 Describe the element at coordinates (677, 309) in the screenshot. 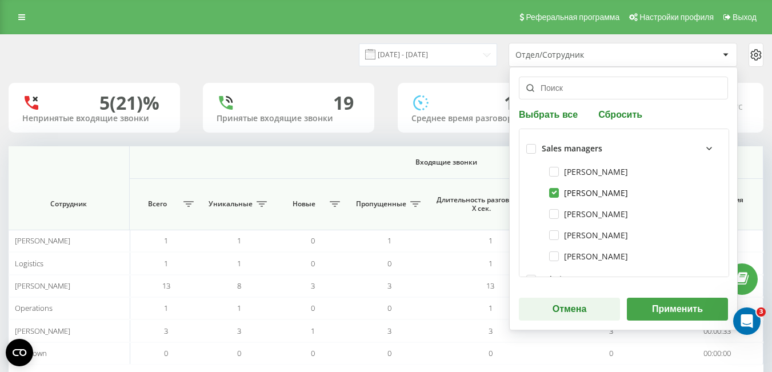

I see `button: Применить` at that location.